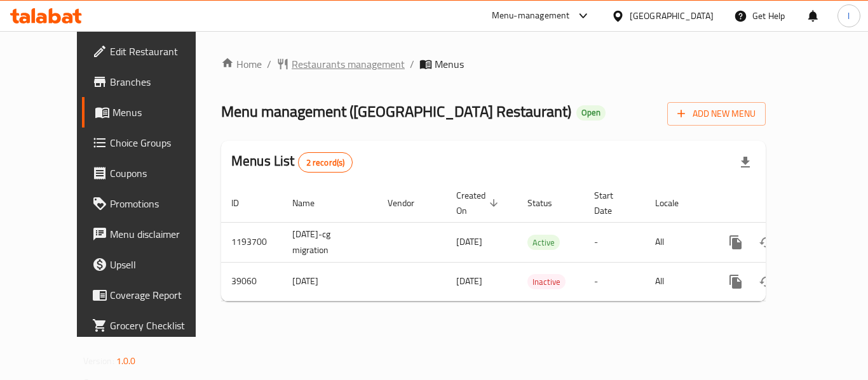 The image size is (868, 380). Describe the element at coordinates (152, 204) in the screenshot. I see `a: Promotions` at that location.